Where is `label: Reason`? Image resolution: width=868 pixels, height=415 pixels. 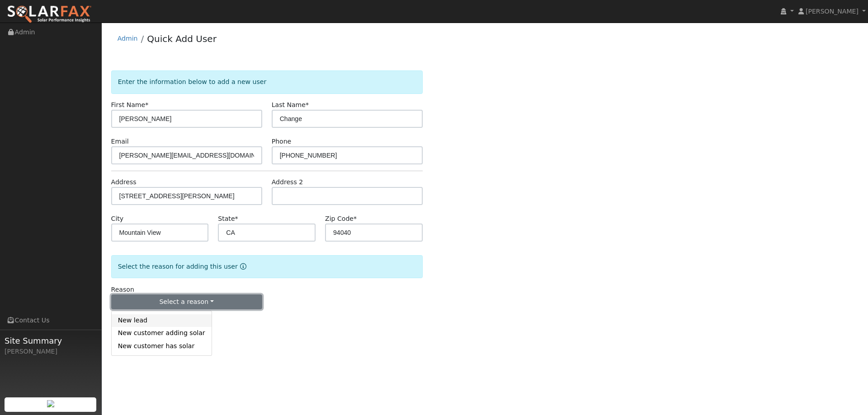 label: Reason is located at coordinates (122, 290).